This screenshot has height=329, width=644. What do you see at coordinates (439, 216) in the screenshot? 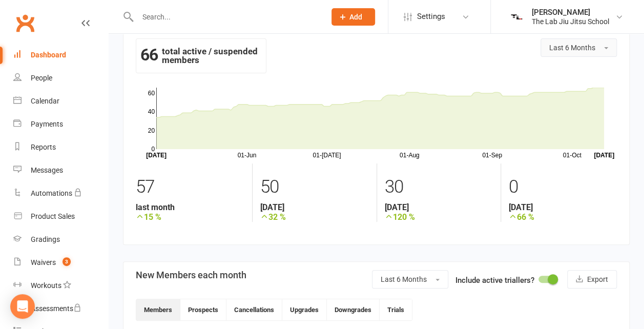
I see `strong: 120 %` at bounding box center [439, 216].